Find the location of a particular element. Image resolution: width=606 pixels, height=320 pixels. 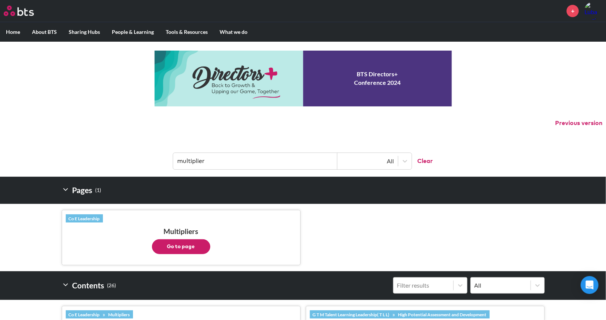

input: Find contents, pages and demos... is located at coordinates (255, 161).